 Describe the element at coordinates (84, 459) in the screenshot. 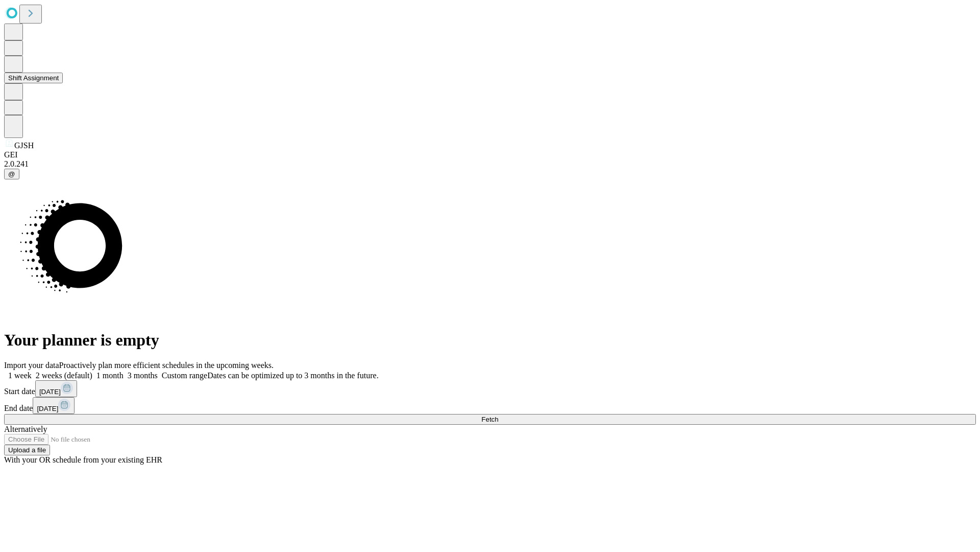

I see `span: With your OR schedule from your existing EHR` at that location.